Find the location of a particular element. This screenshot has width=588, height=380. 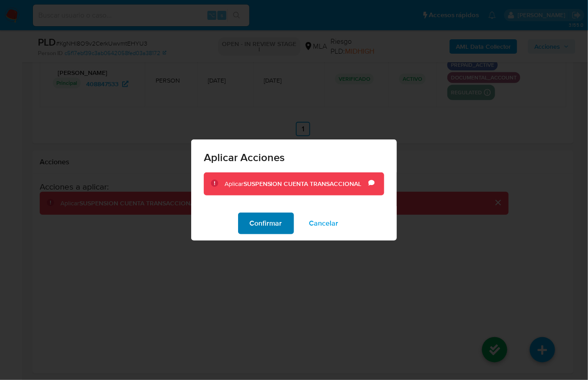

button: Cancelar is located at coordinates (324, 223).